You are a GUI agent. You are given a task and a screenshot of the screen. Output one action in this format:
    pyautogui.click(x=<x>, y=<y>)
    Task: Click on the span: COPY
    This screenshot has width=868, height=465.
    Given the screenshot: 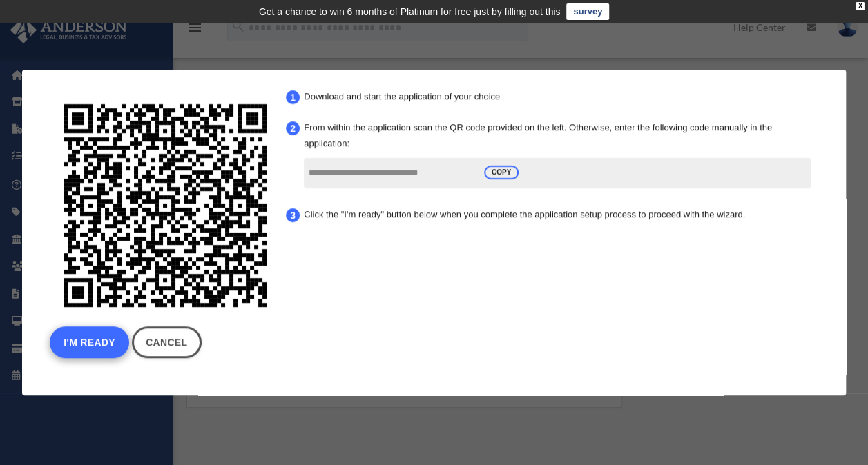 What is the action you would take?
    pyautogui.click(x=501, y=173)
    